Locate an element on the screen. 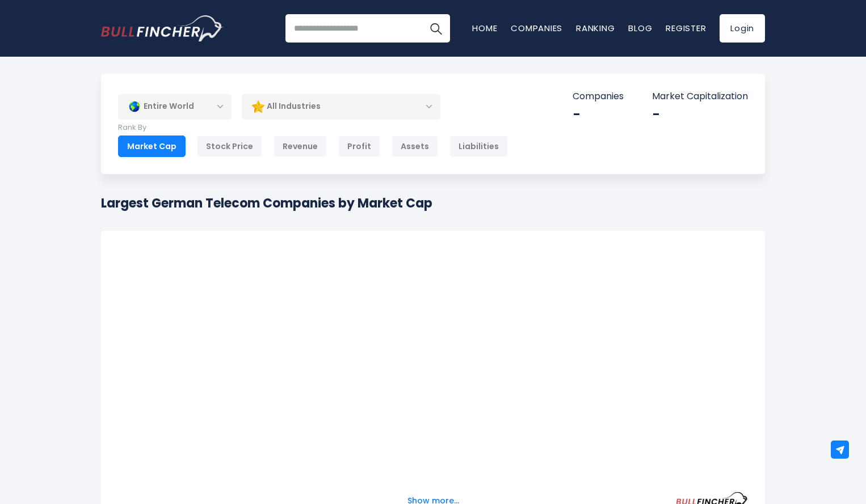 Image resolution: width=866 pixels, height=504 pixels. div: Assets is located at coordinates (415, 146).